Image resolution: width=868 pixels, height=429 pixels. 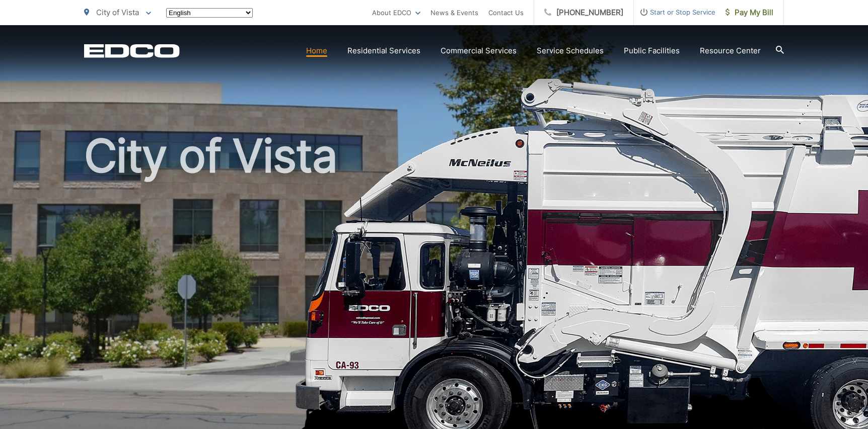 I want to click on a: Home, so click(x=317, y=51).